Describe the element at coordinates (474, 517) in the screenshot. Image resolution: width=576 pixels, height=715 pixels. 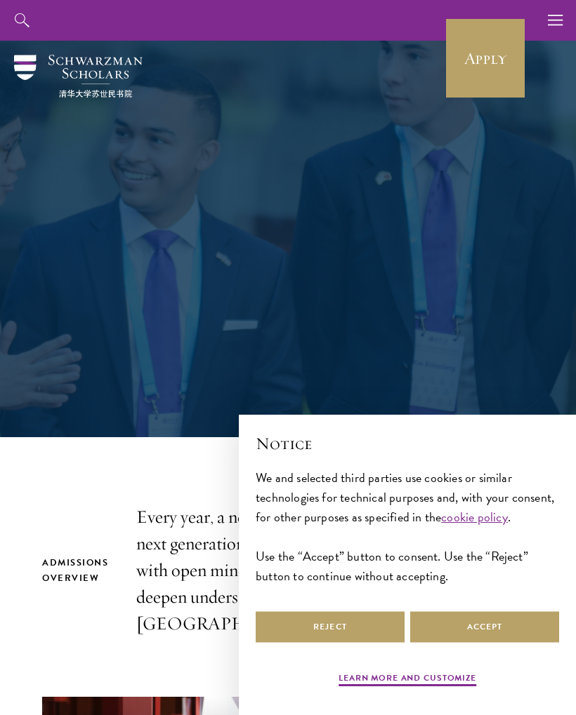
I see `a: cookie policy` at that location.